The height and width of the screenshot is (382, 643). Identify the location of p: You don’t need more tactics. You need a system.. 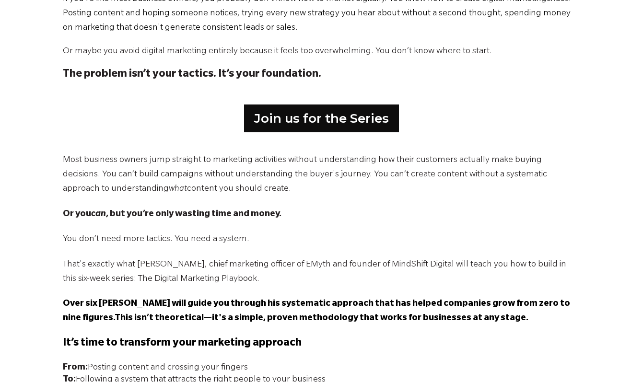
(322, 240).